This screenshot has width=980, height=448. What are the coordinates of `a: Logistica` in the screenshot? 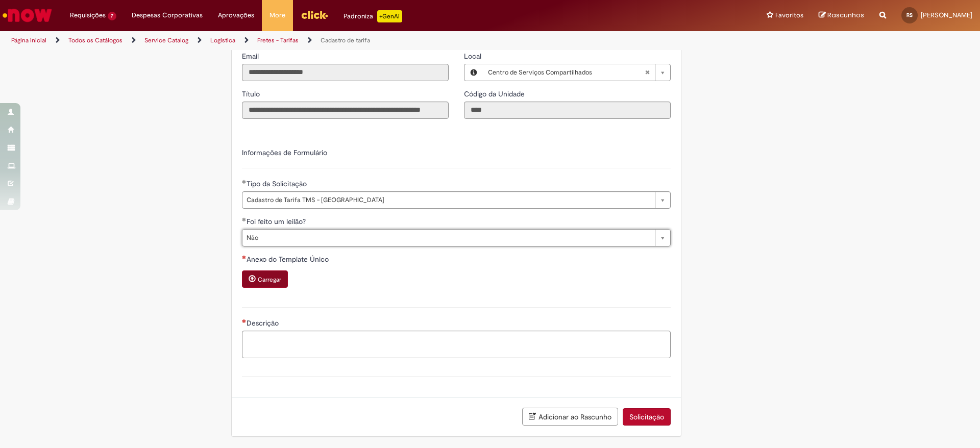 It's located at (223, 40).